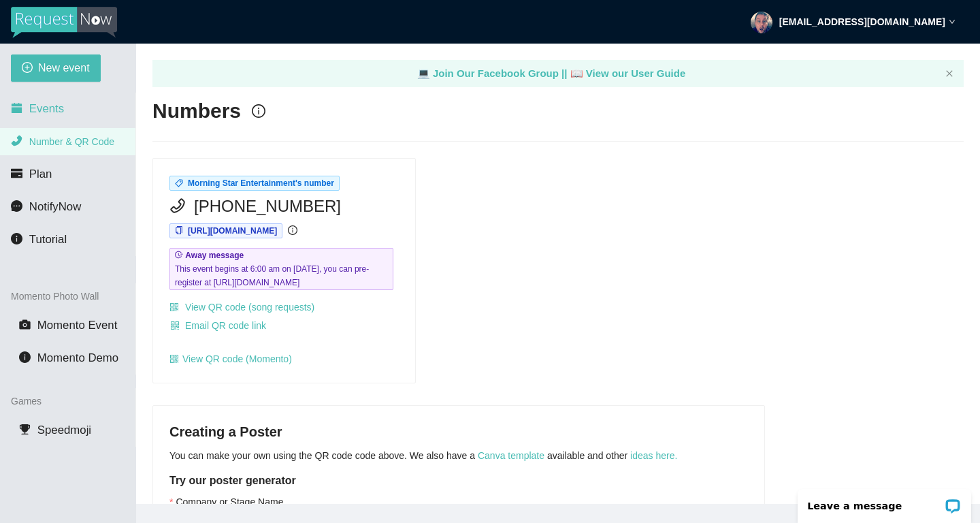 The image size is (980, 523). I want to click on a: laptop View our User Guide, so click(628, 73).